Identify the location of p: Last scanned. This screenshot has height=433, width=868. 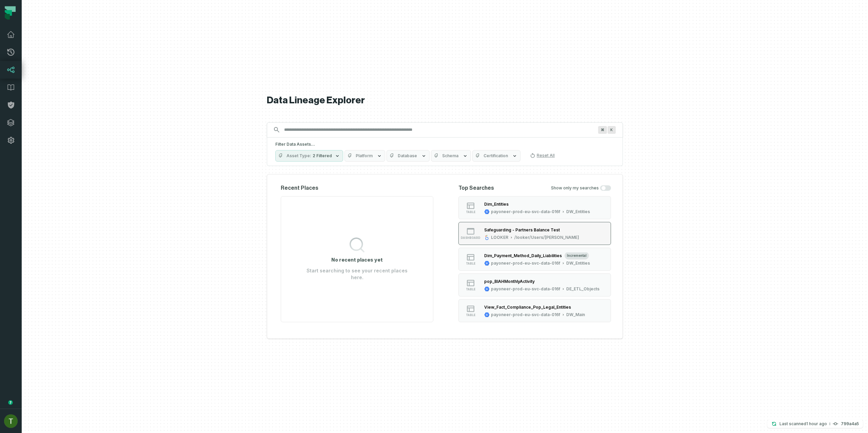
(804, 424).